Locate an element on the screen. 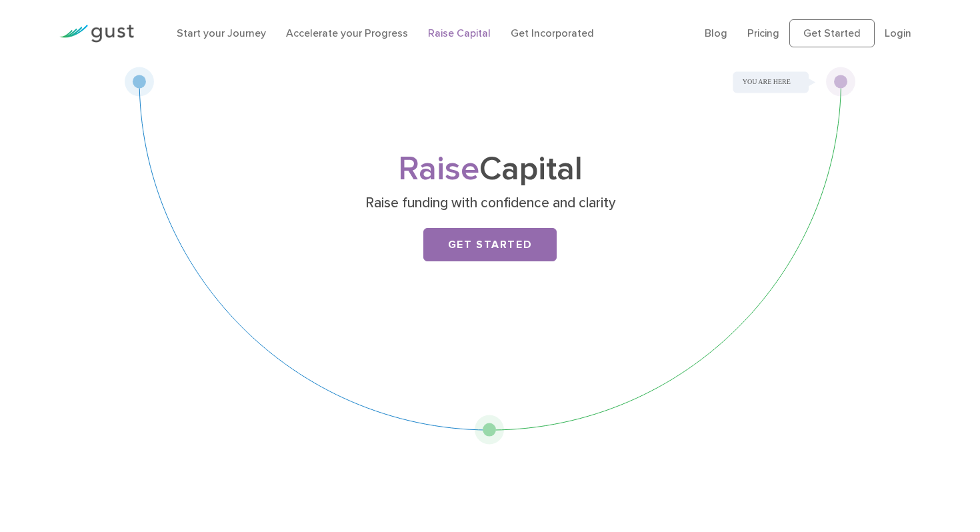 This screenshot has width=980, height=532. a: Login is located at coordinates (898, 32).